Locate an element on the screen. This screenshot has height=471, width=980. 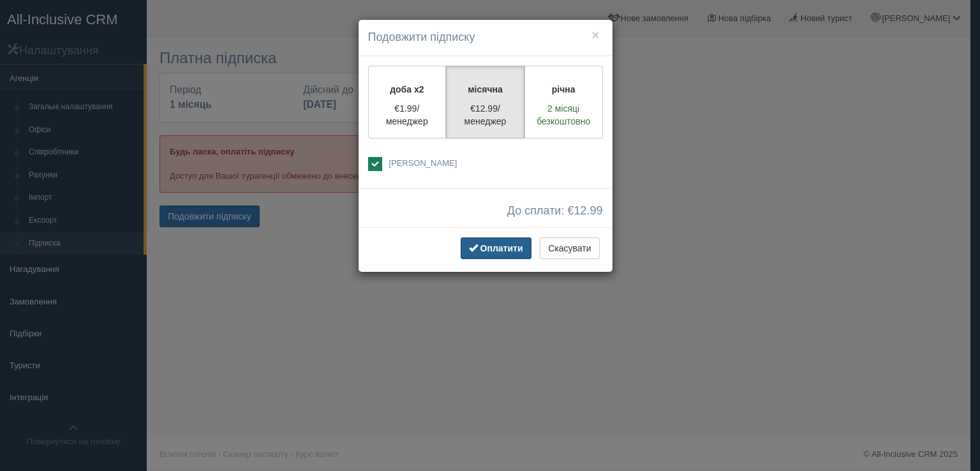
h4: Подовжити підписку is located at coordinates (486, 38).